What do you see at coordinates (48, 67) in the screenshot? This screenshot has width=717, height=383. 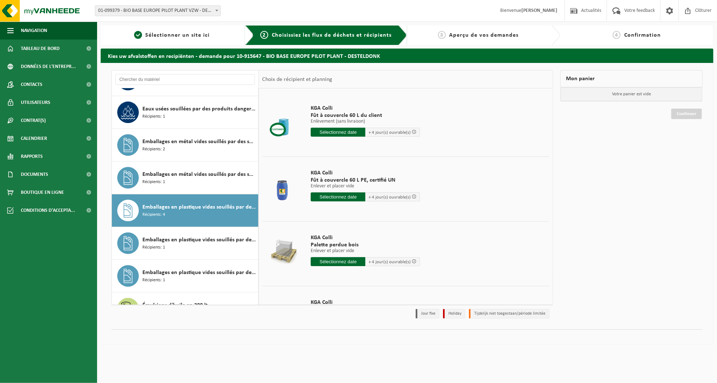 I see `span: Données de l'entrepr...` at bounding box center [48, 67].